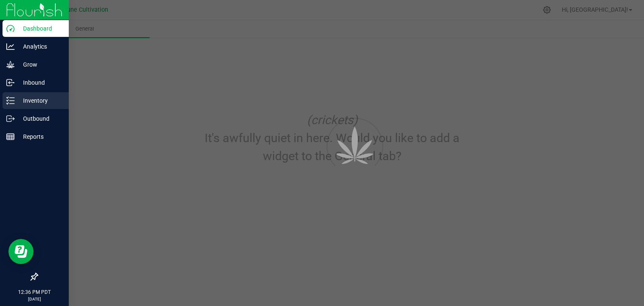  Describe the element at coordinates (35, 292) in the screenshot. I see `p: 12:36 PM PDT` at that location.